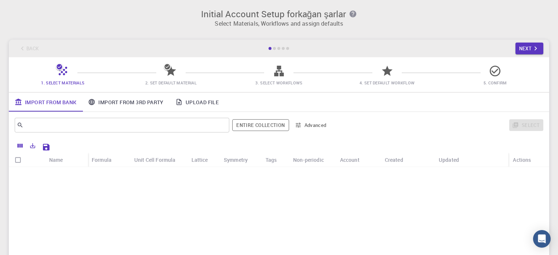  Describe the element at coordinates (279, 83) in the screenshot. I see `span: 3. Select Workflows` at that location.